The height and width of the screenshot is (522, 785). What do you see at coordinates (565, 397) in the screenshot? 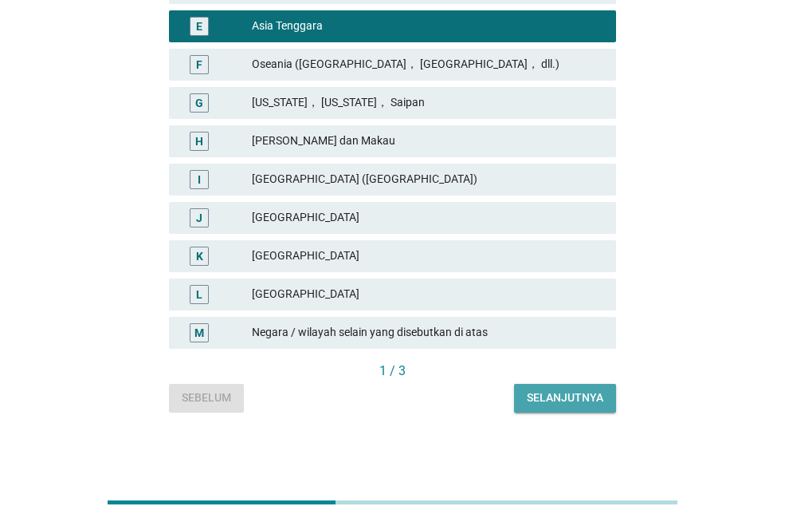
I see `div: Selanjutnya` at bounding box center [565, 397].